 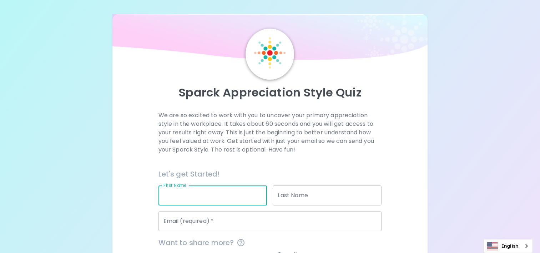 What do you see at coordinates (270, 53) in the screenshot?
I see `img: Sparck Logo` at bounding box center [270, 53].